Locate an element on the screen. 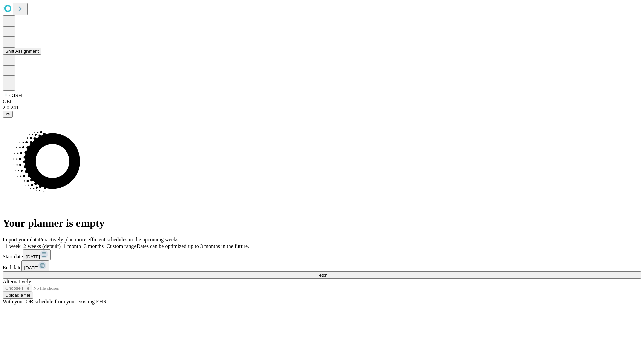 Image resolution: width=644 pixels, height=362 pixels. button: Shift Assignment is located at coordinates (22, 51).